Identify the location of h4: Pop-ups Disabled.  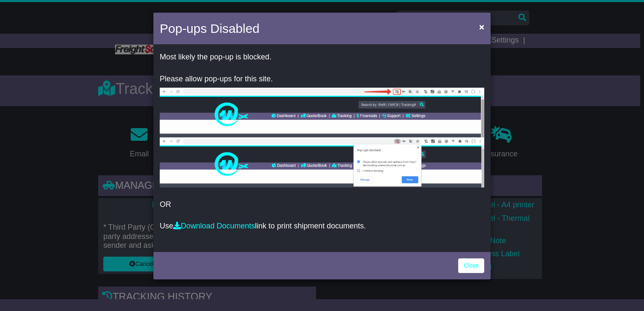
(209, 28).